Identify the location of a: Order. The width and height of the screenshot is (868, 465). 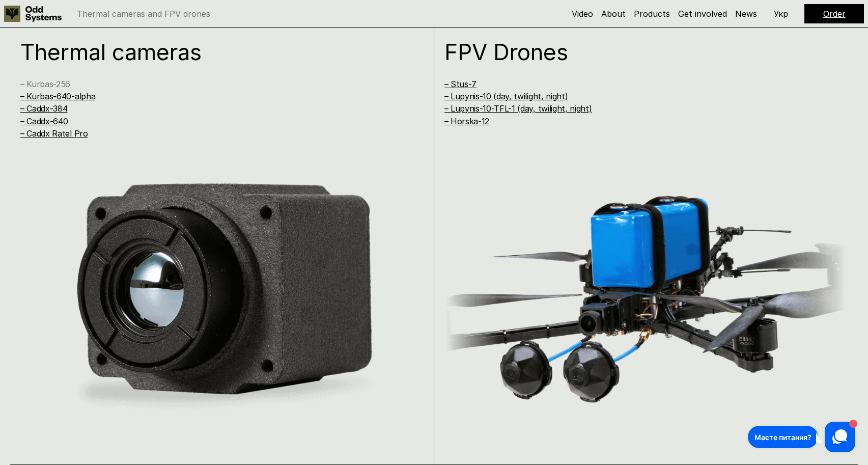
(834, 14).